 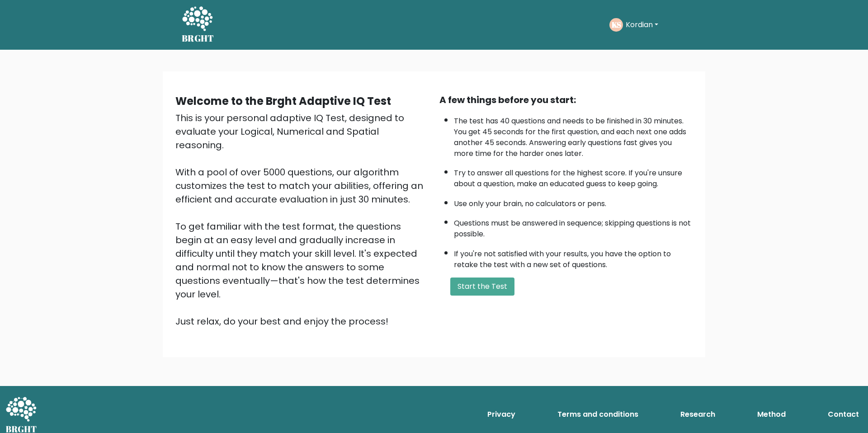 What do you see at coordinates (482, 287) in the screenshot?
I see `button: Start the Test` at bounding box center [482, 287].